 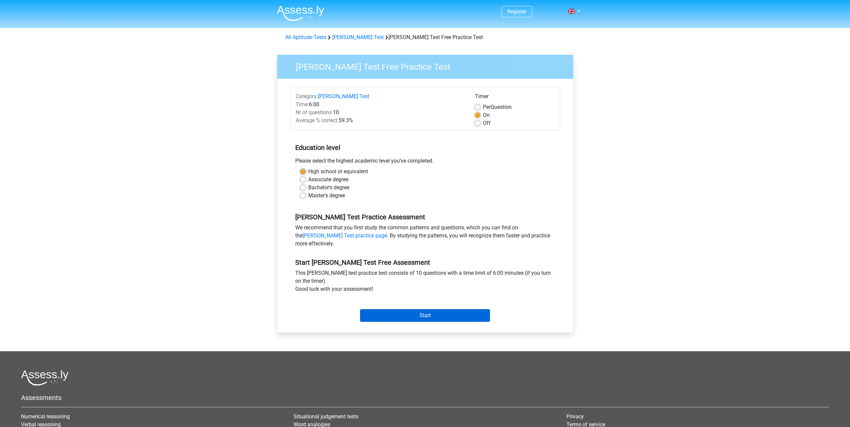 What do you see at coordinates (45, 378) in the screenshot?
I see `img: Assessly logo` at bounding box center [45, 378].